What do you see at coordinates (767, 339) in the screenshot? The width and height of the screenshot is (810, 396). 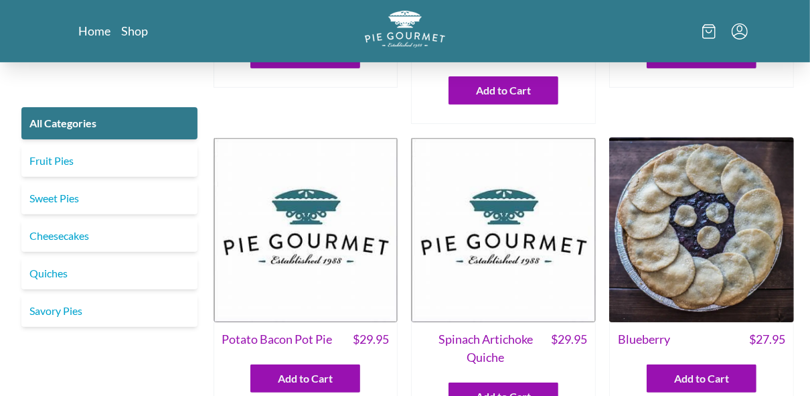 I see `span: $ 27.95` at bounding box center [767, 339].